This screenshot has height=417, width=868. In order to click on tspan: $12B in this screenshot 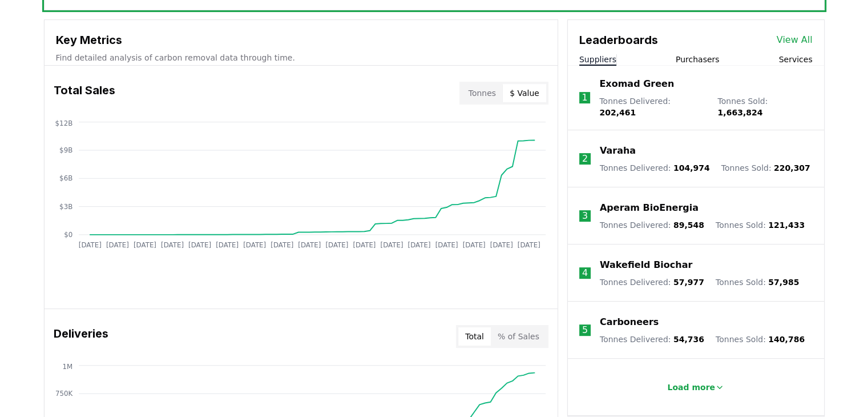, I will do `click(63, 124)`.